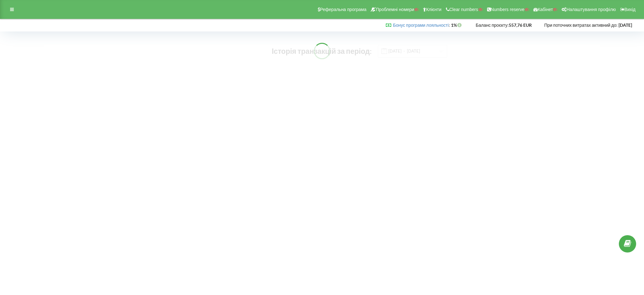  What do you see at coordinates (545, 10) in the screenshot?
I see `span: Кабінет` at bounding box center [545, 10].